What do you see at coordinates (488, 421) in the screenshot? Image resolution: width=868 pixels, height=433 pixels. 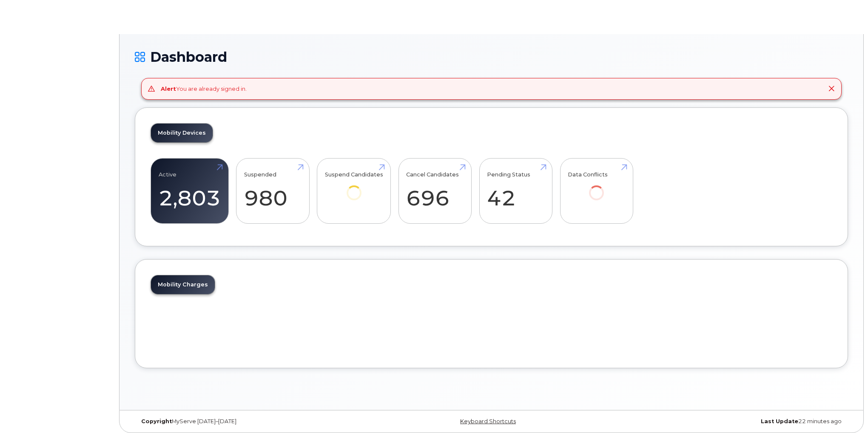 I see `a: Keyboard Shortcuts` at bounding box center [488, 421].